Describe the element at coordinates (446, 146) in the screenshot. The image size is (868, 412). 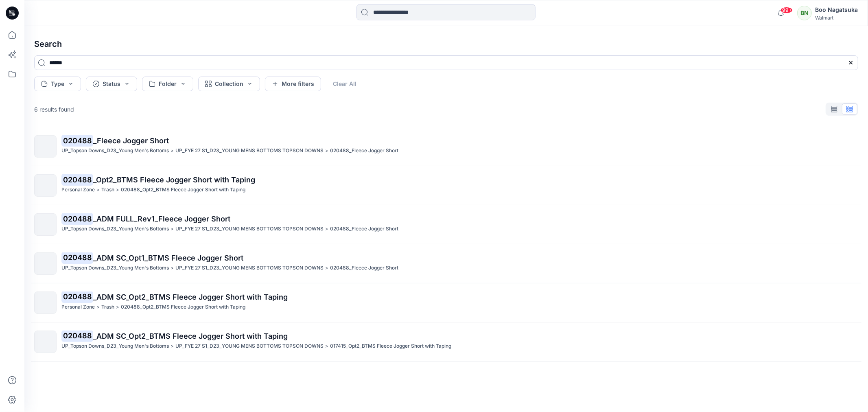
I see `a: 020488_Fleece Jogger ShortUP_Topson Downs_D23_Young Men's Bottoms>UP_FYE 27 S1_D23_YOUNG MENS BOT...` at that location.